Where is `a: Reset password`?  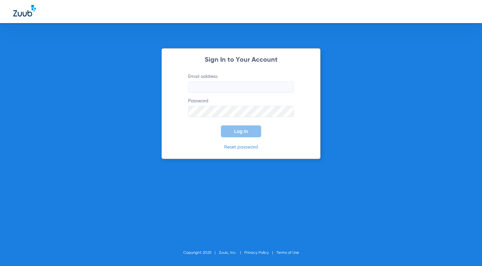 a: Reset password is located at coordinates (241, 147).